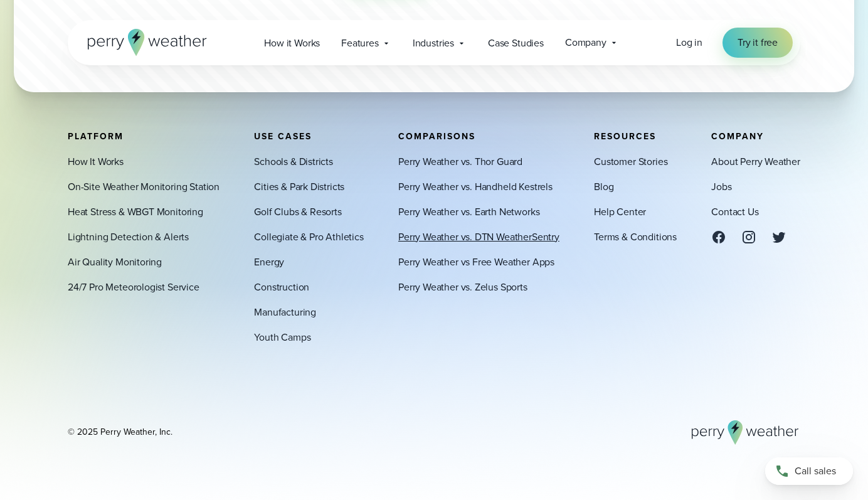  What do you see at coordinates (281, 286) in the screenshot?
I see `a: Construction` at bounding box center [281, 286].